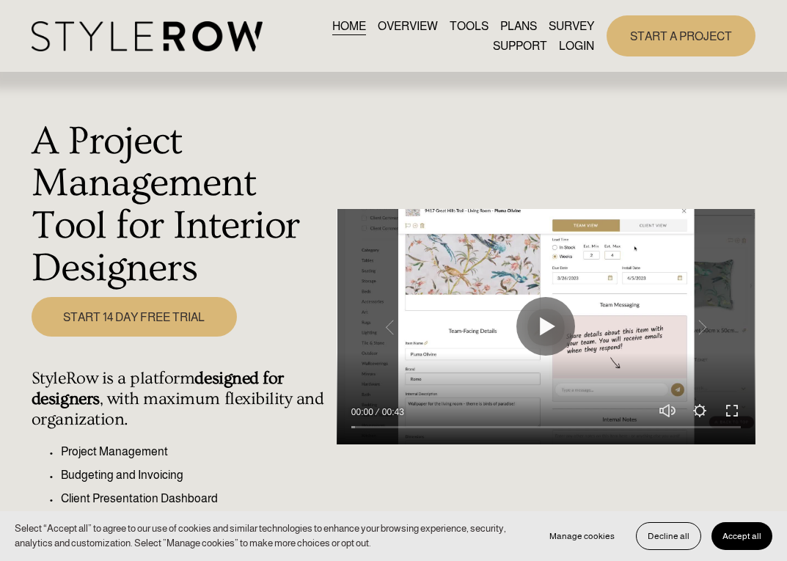  What do you see at coordinates (518, 26) in the screenshot?
I see `a: PLANS` at bounding box center [518, 26].